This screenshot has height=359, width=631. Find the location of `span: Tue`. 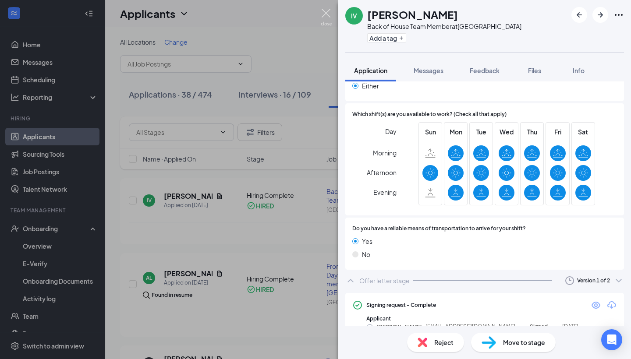

span: Tue is located at coordinates (481, 132).